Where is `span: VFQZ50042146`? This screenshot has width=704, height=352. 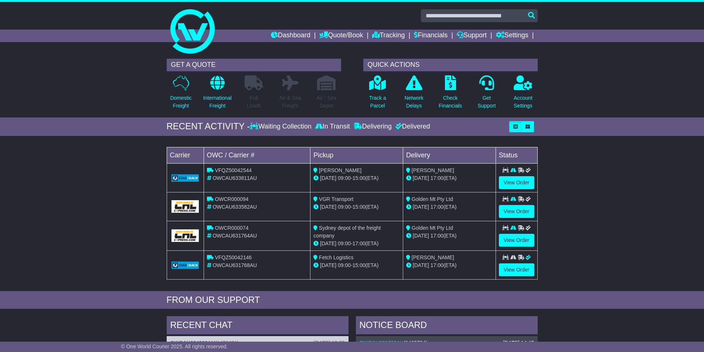 span: VFQZ50042146 is located at coordinates (233, 258).